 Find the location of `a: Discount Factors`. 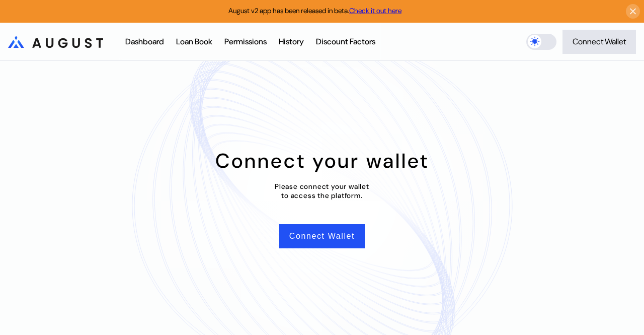

a: Discount Factors is located at coordinates (345, 42).